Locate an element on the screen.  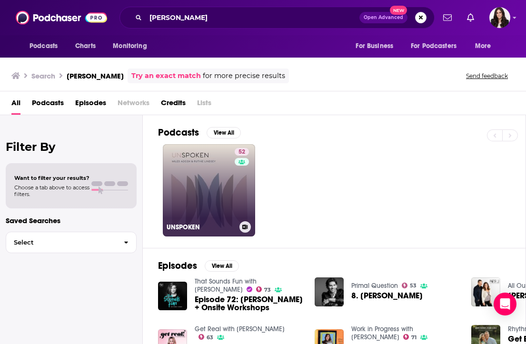
span: 53 is located at coordinates (414, 286).